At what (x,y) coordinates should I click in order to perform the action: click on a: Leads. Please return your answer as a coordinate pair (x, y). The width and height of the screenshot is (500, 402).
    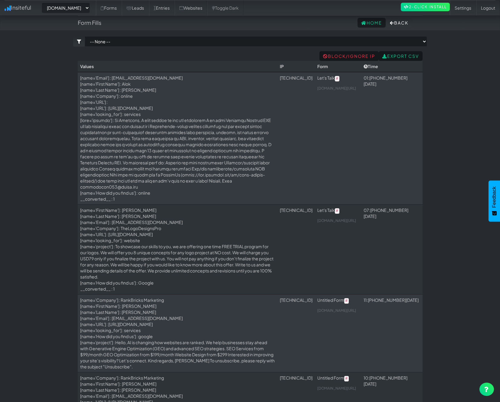
    Looking at the image, I should click on (135, 8).